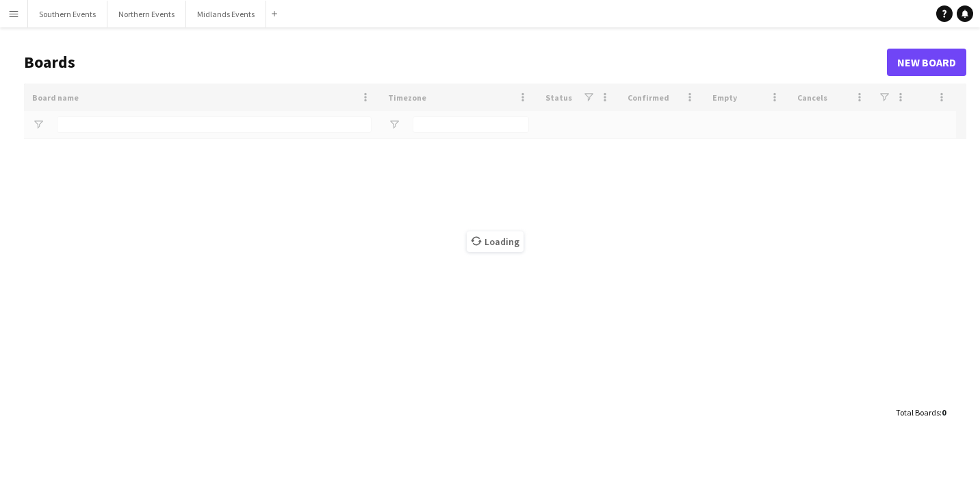  Describe the element at coordinates (226, 14) in the screenshot. I see `button: Midlands Events` at that location.